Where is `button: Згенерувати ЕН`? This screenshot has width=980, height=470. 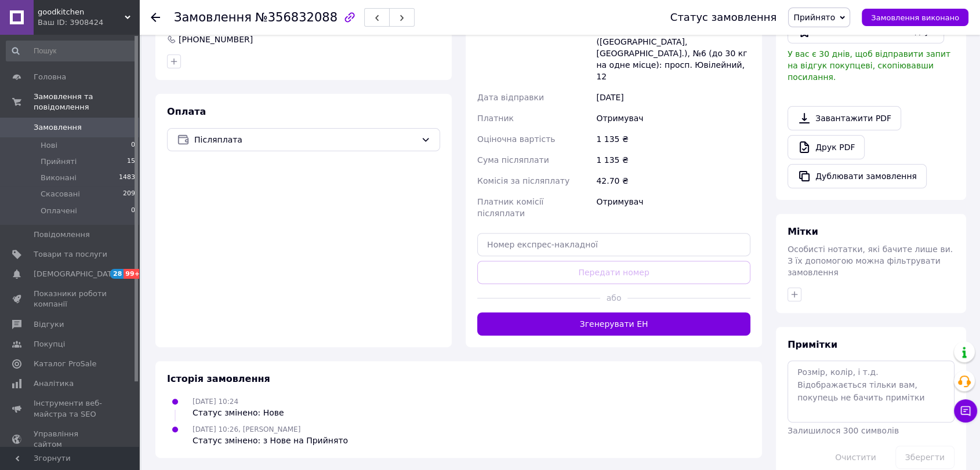
button: Згенерувати ЕН is located at coordinates (614, 324).